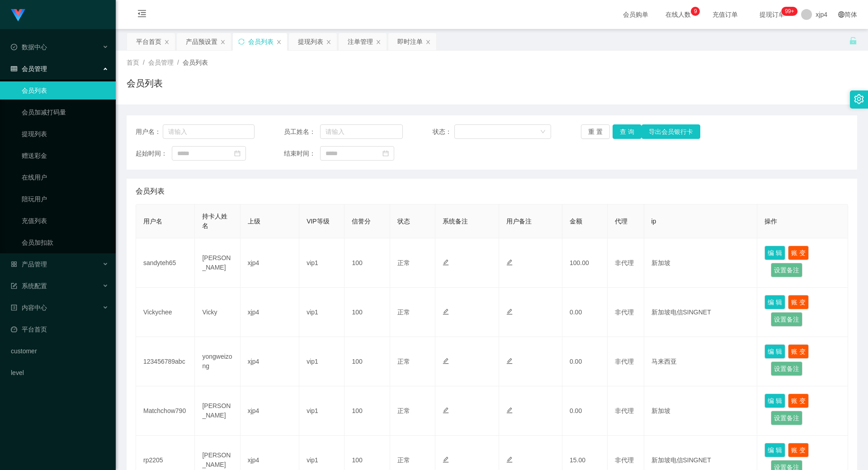  Describe the element at coordinates (302, 131) in the screenshot. I see `span: 员工姓名：` at that location.